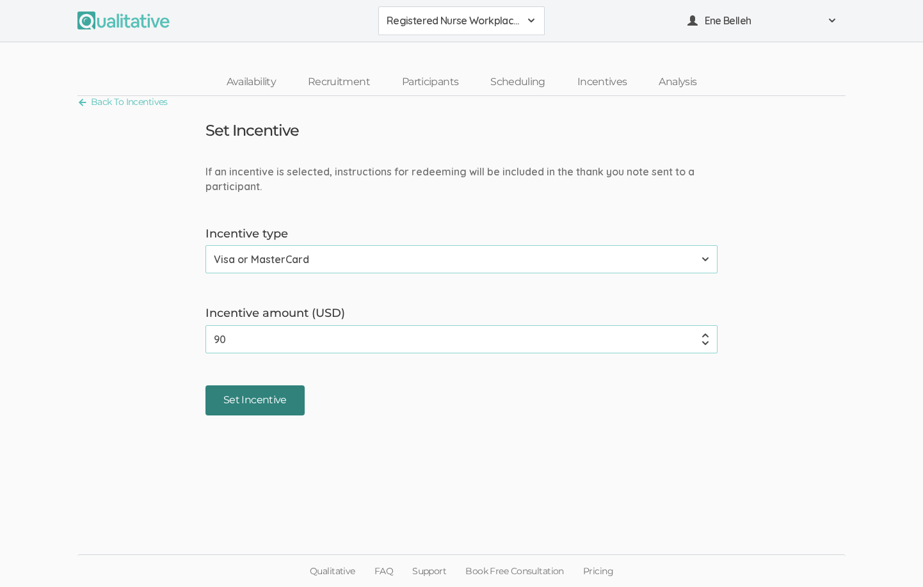  I want to click on a: Support, so click(429, 571).